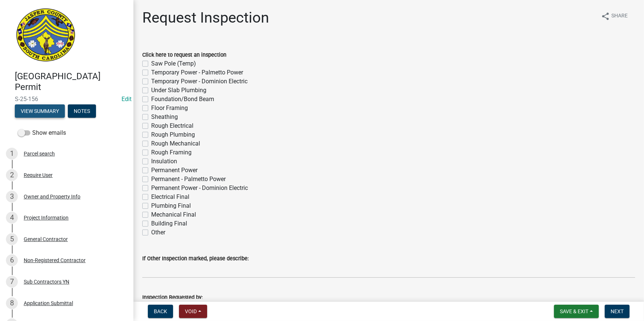  I want to click on label: Show emails, so click(42, 133).